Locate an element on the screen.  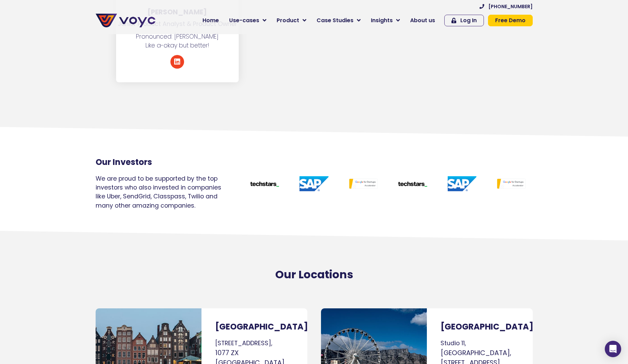
h2: Our Locations is located at coordinates (314, 274).